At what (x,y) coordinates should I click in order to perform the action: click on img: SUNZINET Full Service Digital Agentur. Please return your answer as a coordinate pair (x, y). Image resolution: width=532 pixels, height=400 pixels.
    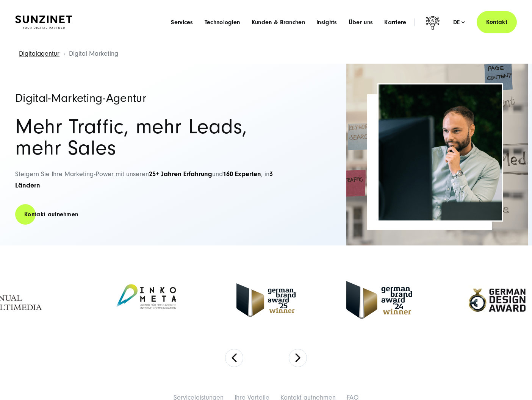
    Looking at the image, I should click on (43, 22).